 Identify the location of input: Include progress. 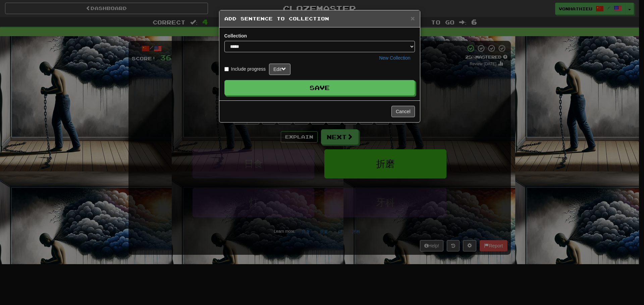
(226, 69).